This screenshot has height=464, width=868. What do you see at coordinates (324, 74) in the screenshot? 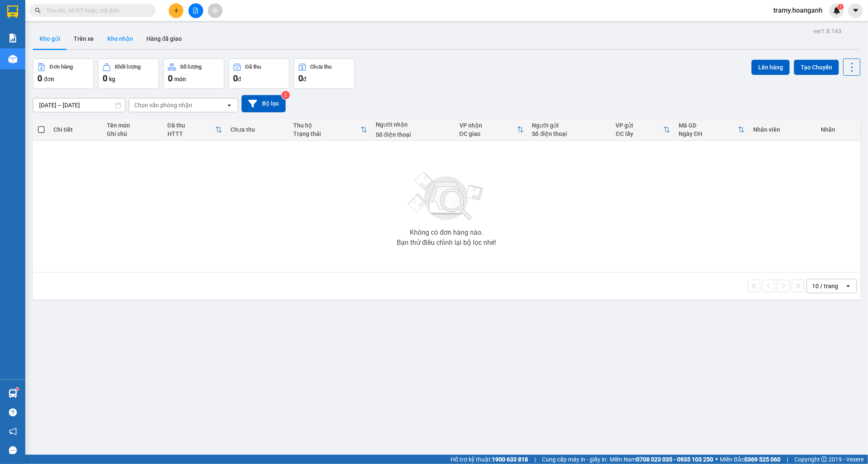
I see `button: Chưa thu0đ` at bounding box center [324, 74].